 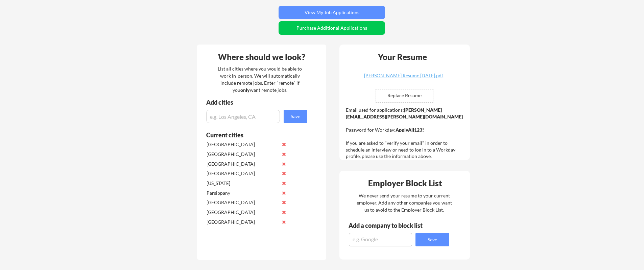 What do you see at coordinates (410, 130) in the screenshot?
I see `strong: ApplyAll123!` at bounding box center [410, 130].